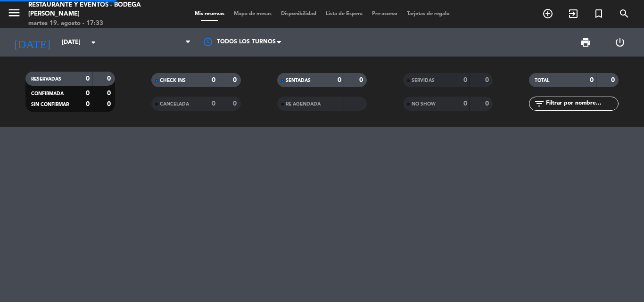  Describe the element at coordinates (298, 14) in the screenshot. I see `span: Disponibilidad` at that location.